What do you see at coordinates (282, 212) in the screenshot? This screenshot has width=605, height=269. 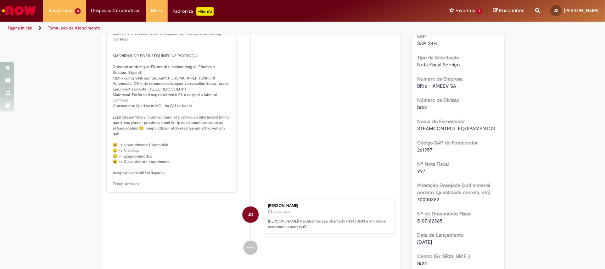 I see `span: um dia atrás` at bounding box center [282, 212].